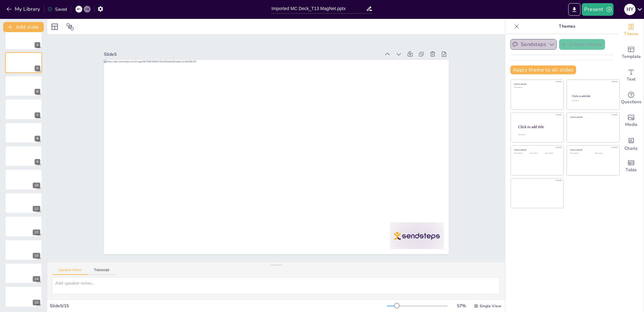 This screenshot has width=644, height=312. What do you see at coordinates (631, 53) in the screenshot?
I see `div: Add ready made slides` at bounding box center [631, 53].